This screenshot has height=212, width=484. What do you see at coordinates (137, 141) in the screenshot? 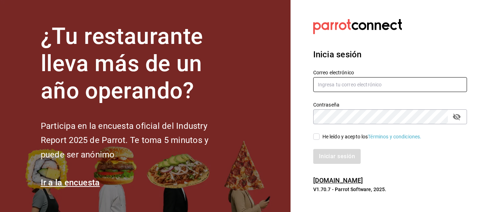
I see `h2: Participa en la encuesta oficial del Industry Report 2025 de Parrot. Te toma 5 minutos y puede se...` at bounding box center [137, 141].